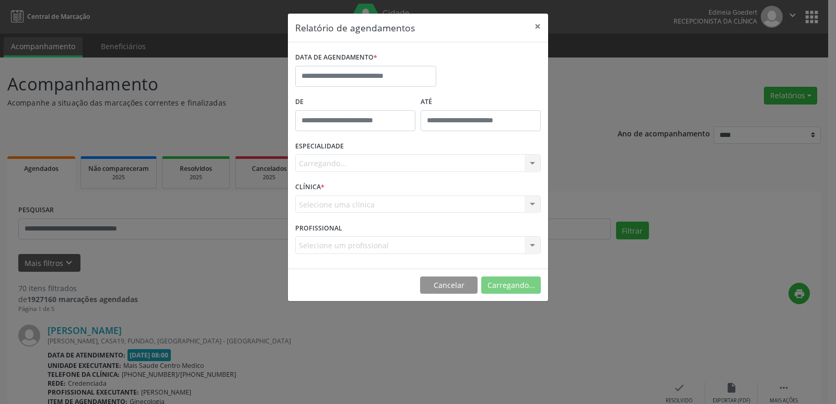 The height and width of the screenshot is (404, 836). Describe the element at coordinates (511, 285) in the screenshot. I see `button: Carregando...` at that location.